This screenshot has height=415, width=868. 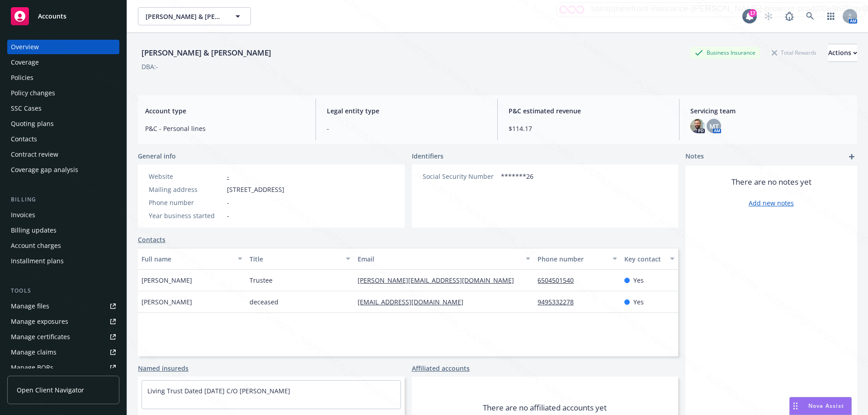 I want to click on span: Open Client Navigator, so click(x=50, y=390).